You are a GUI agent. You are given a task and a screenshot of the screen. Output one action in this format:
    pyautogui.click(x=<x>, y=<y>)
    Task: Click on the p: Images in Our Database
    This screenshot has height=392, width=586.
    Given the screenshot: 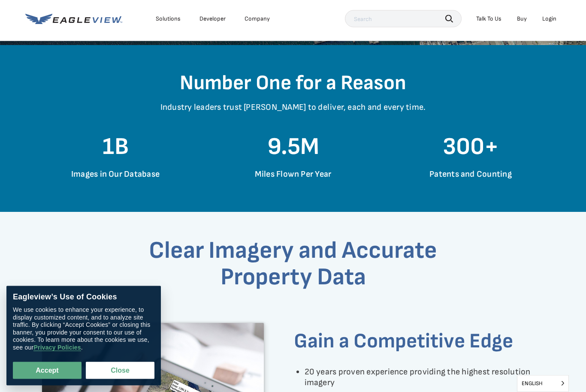 What is the action you would take?
    pyautogui.click(x=116, y=175)
    